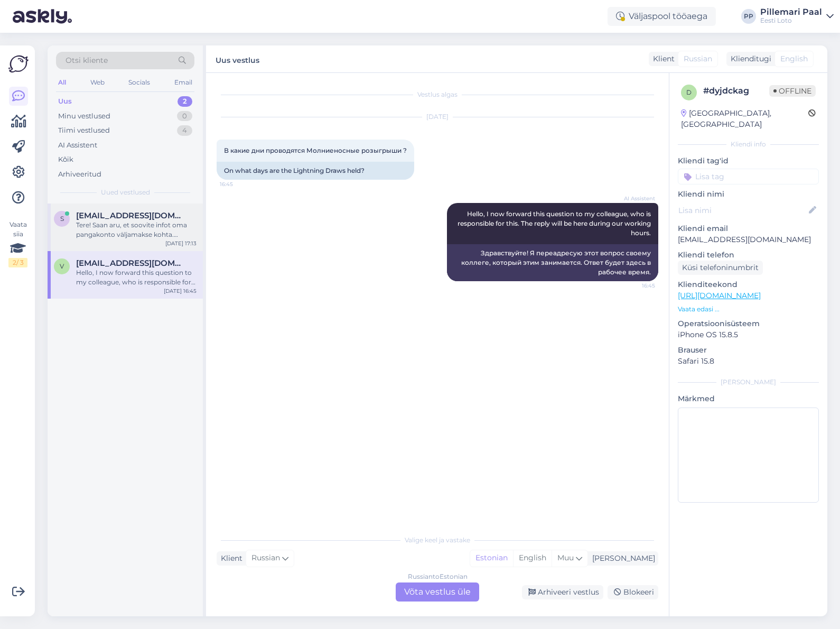 This screenshot has width=840, height=629. Describe the element at coordinates (748, 161) in the screenshot. I see `p: Kliendi tag'id` at that location.